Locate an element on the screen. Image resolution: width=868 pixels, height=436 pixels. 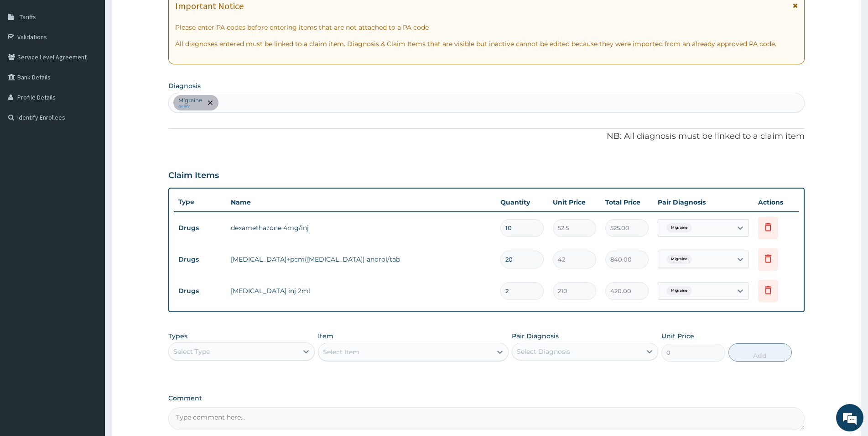
h1: Important Notice is located at coordinates (209, 6).